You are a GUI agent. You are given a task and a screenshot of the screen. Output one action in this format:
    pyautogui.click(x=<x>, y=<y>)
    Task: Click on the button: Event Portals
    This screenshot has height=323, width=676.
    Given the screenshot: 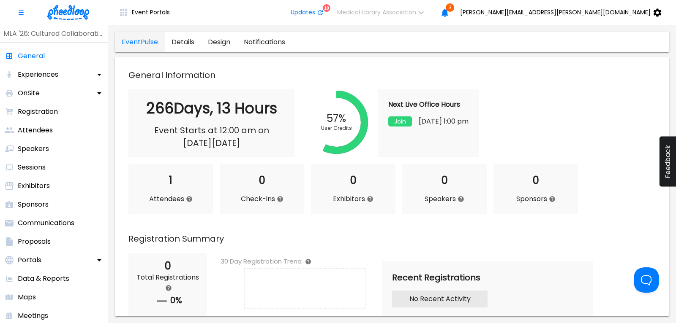 What is the action you would take?
    pyautogui.click(x=144, y=13)
    